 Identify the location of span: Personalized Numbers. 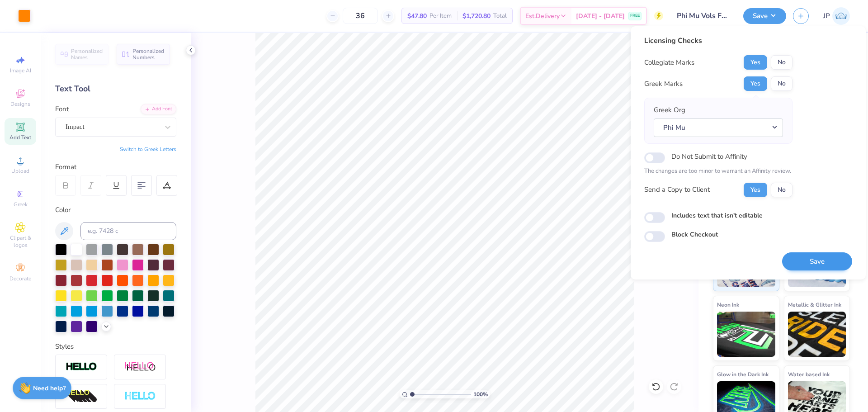
(148, 54).